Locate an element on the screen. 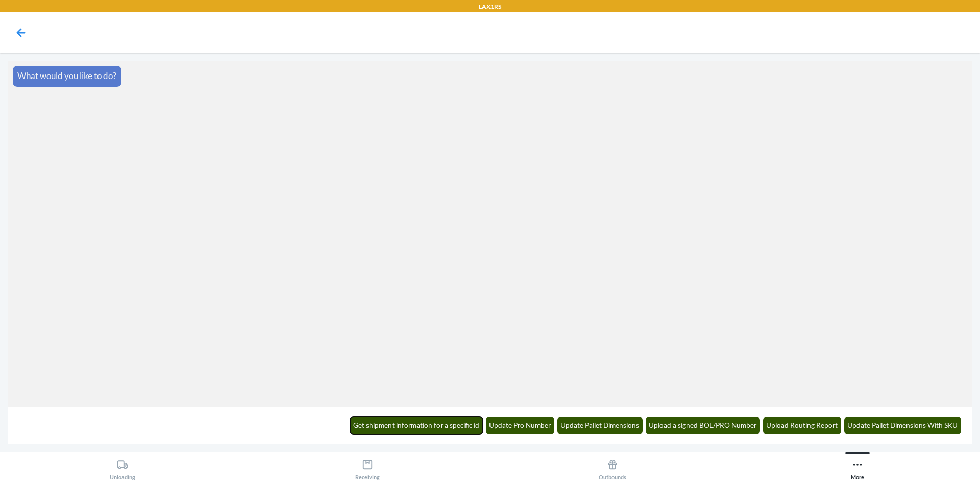 The image size is (980, 482). button: More is located at coordinates (857, 467).